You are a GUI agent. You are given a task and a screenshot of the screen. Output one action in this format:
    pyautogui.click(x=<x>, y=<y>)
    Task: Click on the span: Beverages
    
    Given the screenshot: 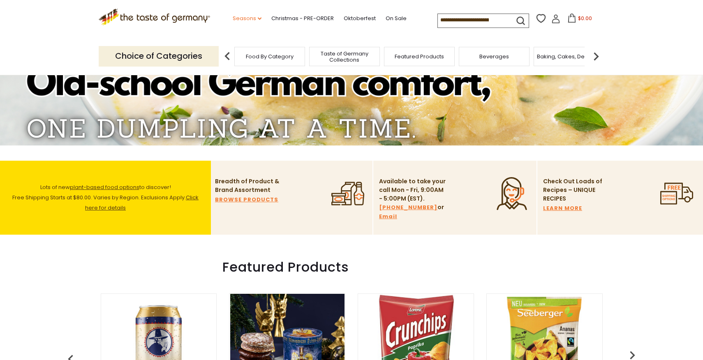 What is the action you would take?
    pyautogui.click(x=494, y=56)
    